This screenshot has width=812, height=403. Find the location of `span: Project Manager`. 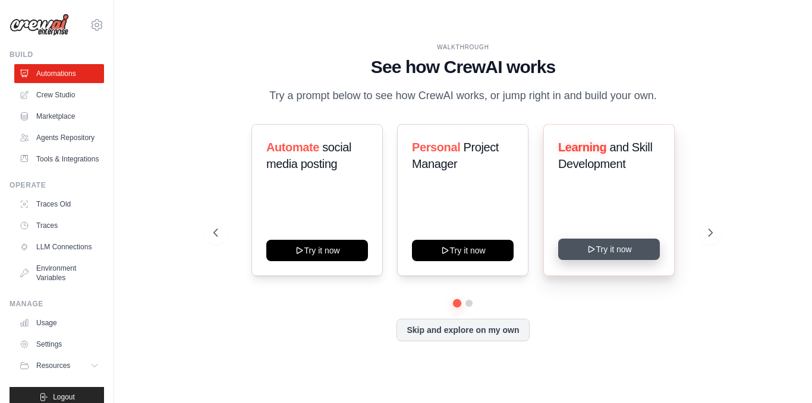

span: Project Manager is located at coordinates (455, 156).